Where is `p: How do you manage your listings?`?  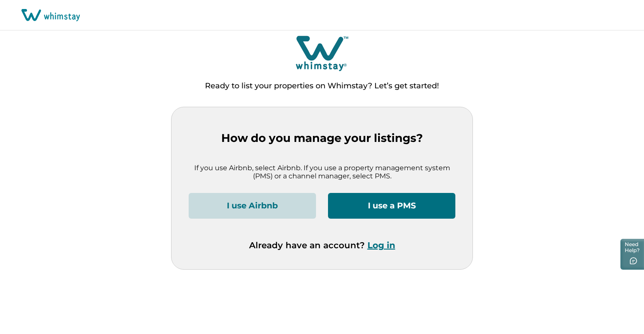
p: How do you manage your listings? is located at coordinates (322, 138).